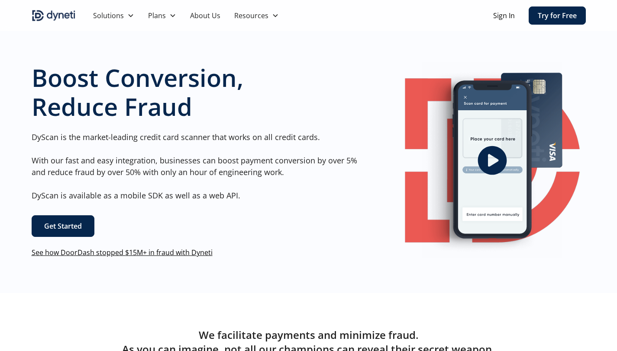  What do you see at coordinates (557, 16) in the screenshot?
I see `a: Try for Free` at bounding box center [557, 16].